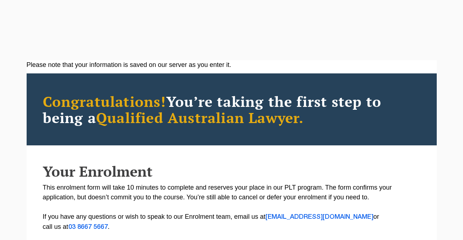 The image size is (463, 240). I want to click on h2: Your Enrolment, so click(232, 171).